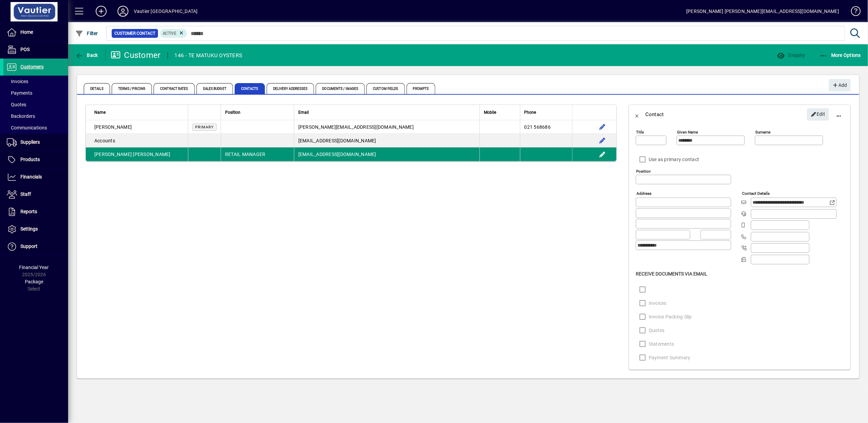 The height and width of the screenshot is (423, 868). What do you see at coordinates (132, 88) in the screenshot?
I see `span: Terms / Pricing` at bounding box center [132, 88].